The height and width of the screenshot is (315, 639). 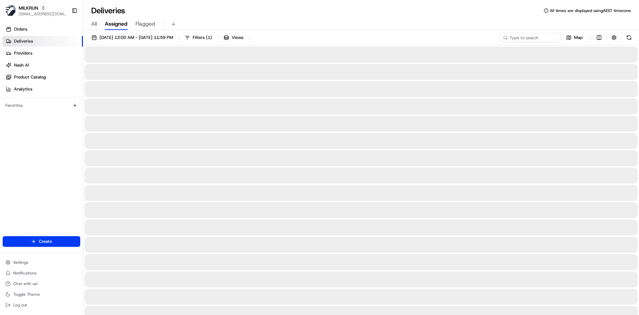 What do you see at coordinates (21, 29) in the screenshot?
I see `span: Orders` at bounding box center [21, 29].